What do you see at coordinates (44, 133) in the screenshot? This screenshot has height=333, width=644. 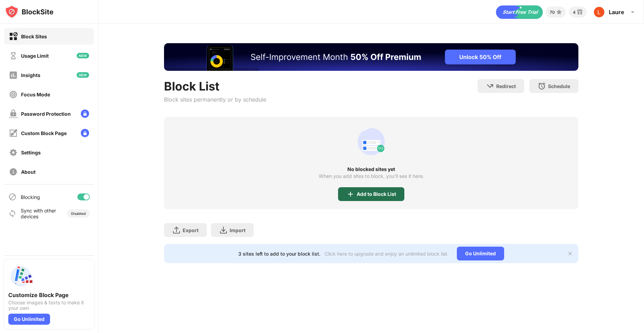 I see `div: Custom Block Page` at bounding box center [44, 133].